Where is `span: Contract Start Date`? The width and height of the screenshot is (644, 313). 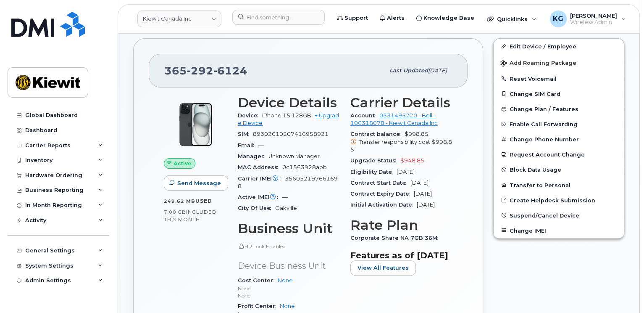 span: Contract Start Date is located at coordinates (380, 183).